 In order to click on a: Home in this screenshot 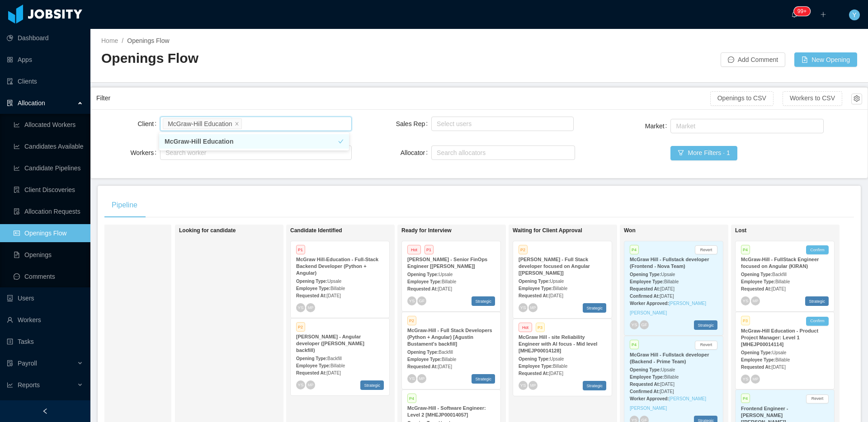, I will do `click(109, 40)`.